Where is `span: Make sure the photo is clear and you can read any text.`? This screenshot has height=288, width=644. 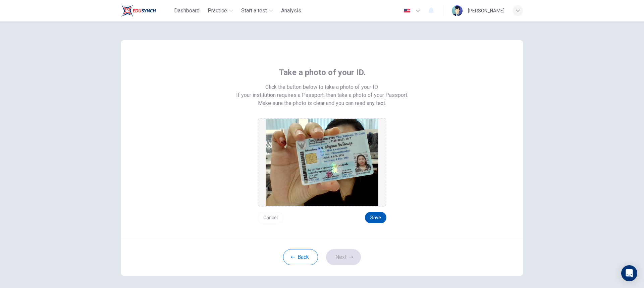 span: Make sure the photo is clear and you can read any text. is located at coordinates (322, 103).